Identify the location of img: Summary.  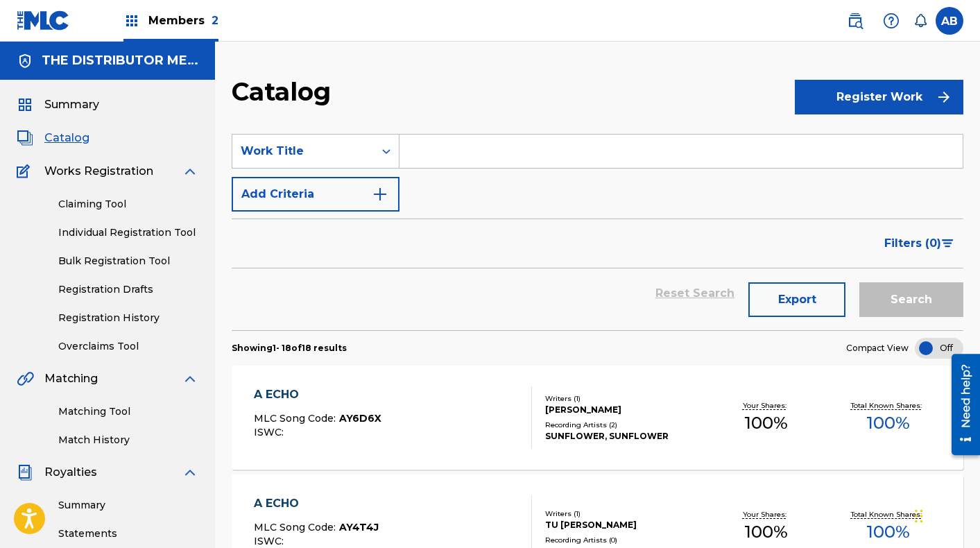
(25, 105).